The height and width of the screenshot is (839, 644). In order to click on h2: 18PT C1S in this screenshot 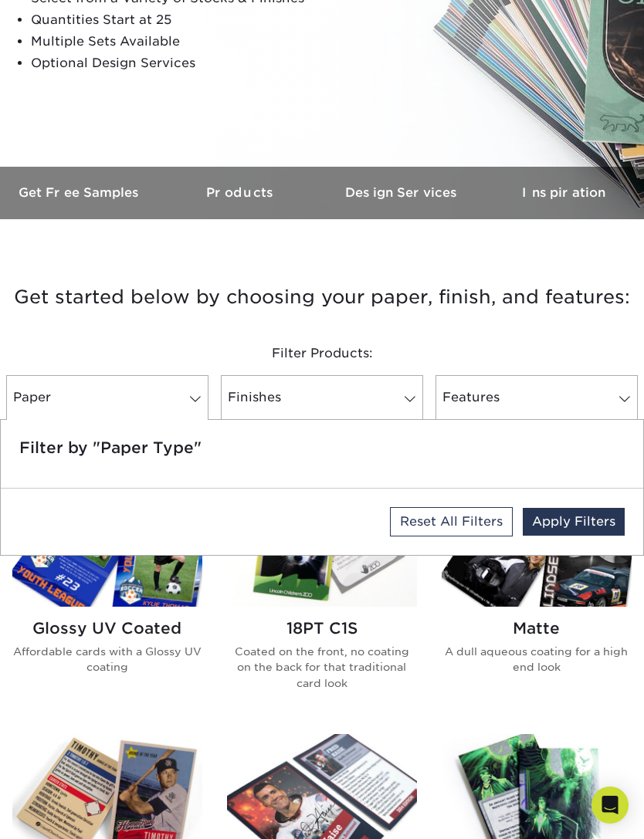, I will do `click(322, 629)`.